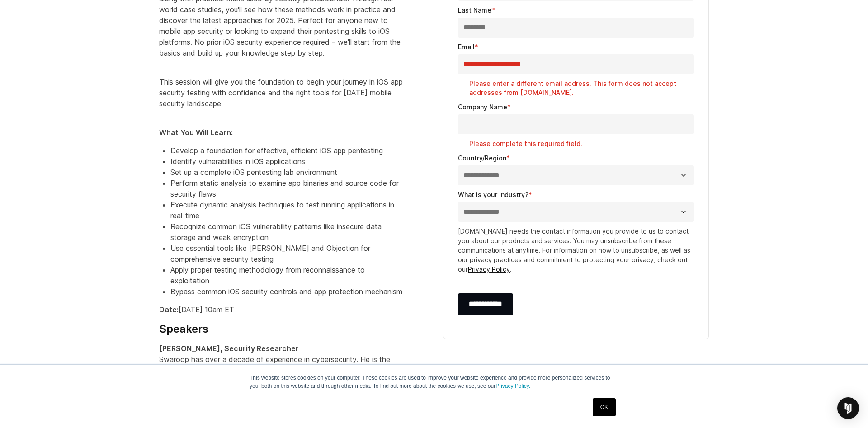 The width and height of the screenshot is (868, 428). Describe the element at coordinates (494, 194) in the screenshot. I see `span: What is your industry?` at that location.